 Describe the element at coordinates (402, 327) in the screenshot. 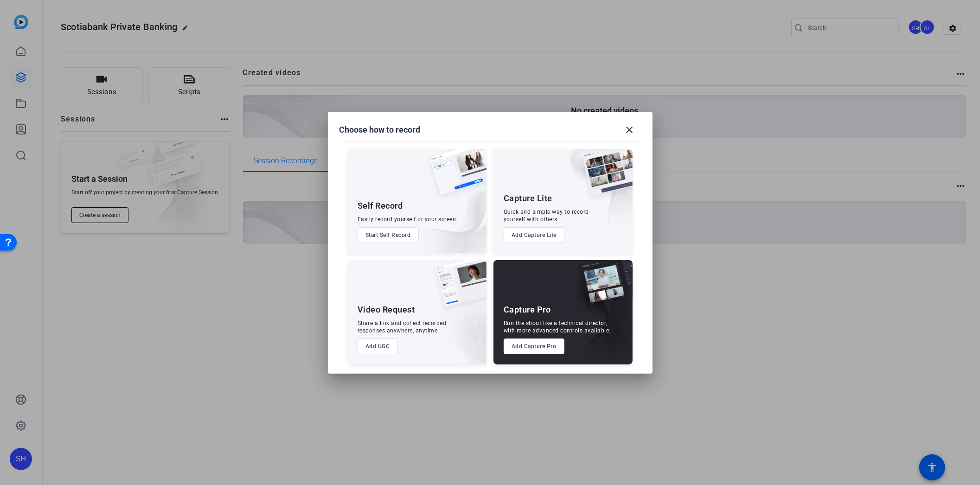

I see `div: Share a link and collect recorded responses anywhere, anytime.` at that location.